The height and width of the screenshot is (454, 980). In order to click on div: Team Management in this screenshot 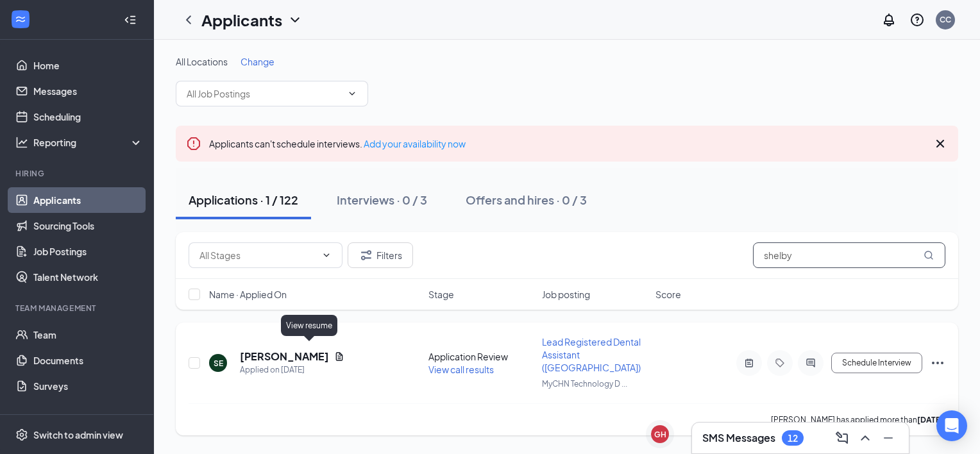, I will do `click(77, 308)`.